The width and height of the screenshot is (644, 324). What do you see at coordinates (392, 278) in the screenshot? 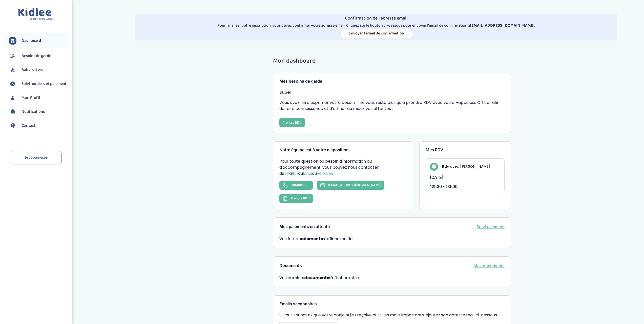
I see `span: Vos derniers s'afficheront ici.` at bounding box center [392, 278].